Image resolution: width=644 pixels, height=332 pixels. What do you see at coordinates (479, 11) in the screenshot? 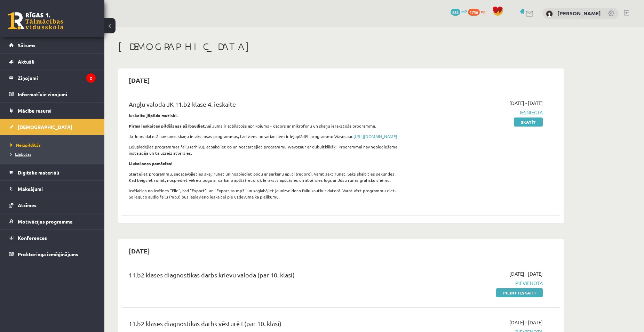
I see `a: 1756 xp` at bounding box center [479, 11].